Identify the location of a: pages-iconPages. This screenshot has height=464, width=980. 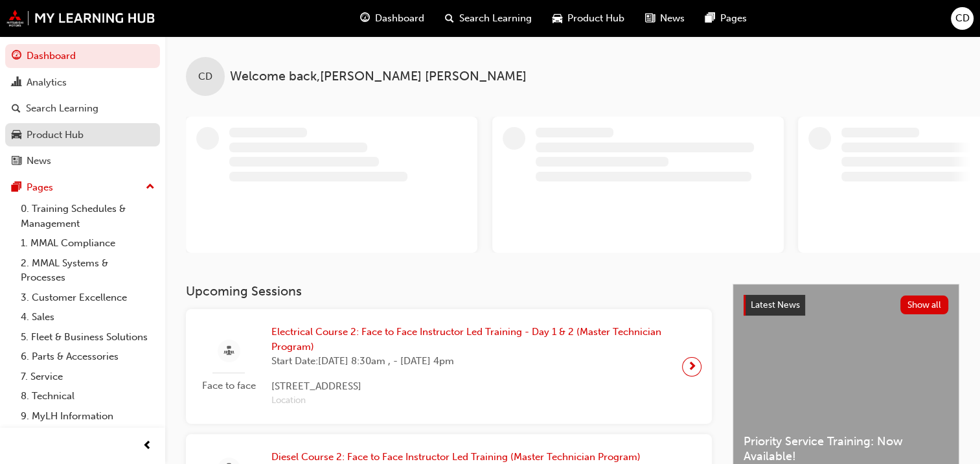
(726, 18).